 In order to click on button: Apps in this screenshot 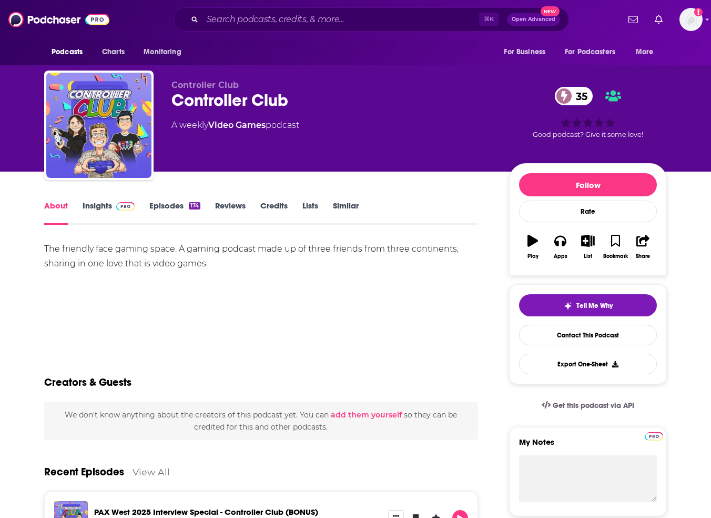, I will do `click(560, 247)`.